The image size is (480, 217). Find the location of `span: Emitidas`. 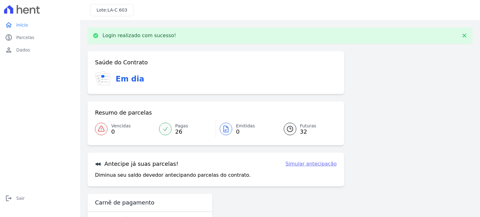

span: Emitidas is located at coordinates (245, 126).